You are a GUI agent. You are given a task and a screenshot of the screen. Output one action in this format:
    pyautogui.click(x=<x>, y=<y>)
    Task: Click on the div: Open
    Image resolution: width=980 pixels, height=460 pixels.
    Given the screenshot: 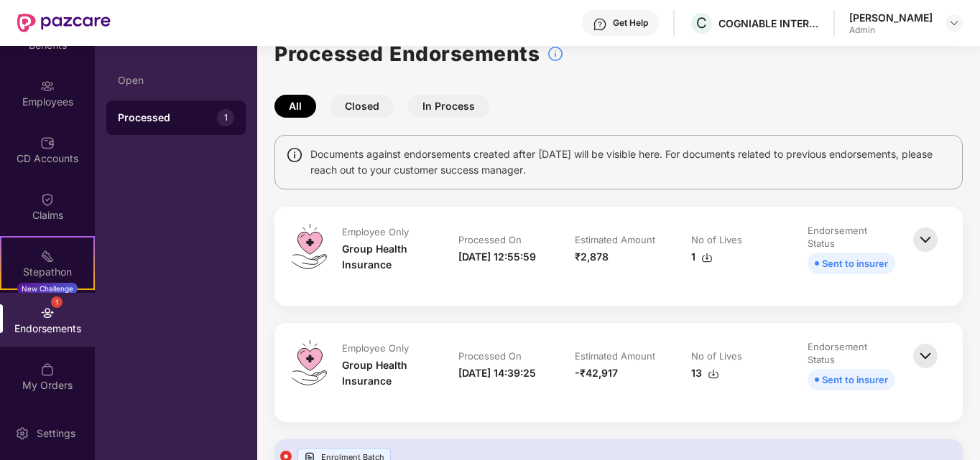 What is the action you would take?
    pyautogui.click(x=176, y=80)
    